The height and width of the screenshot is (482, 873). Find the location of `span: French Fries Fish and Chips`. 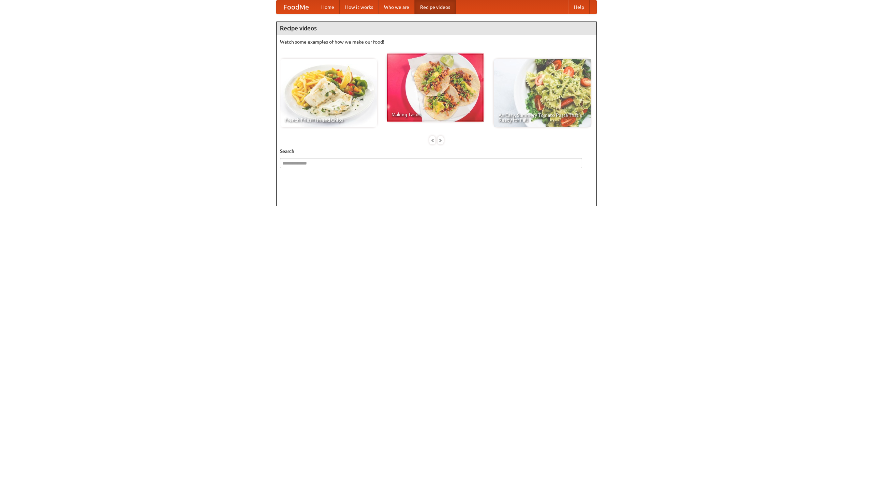

span: French Fries Fish and Chips is located at coordinates (328, 120).